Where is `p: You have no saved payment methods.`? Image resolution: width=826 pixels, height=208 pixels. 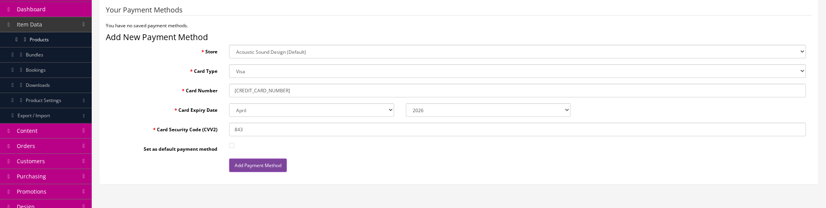
p: You have no saved payment methods. is located at coordinates (458, 26).